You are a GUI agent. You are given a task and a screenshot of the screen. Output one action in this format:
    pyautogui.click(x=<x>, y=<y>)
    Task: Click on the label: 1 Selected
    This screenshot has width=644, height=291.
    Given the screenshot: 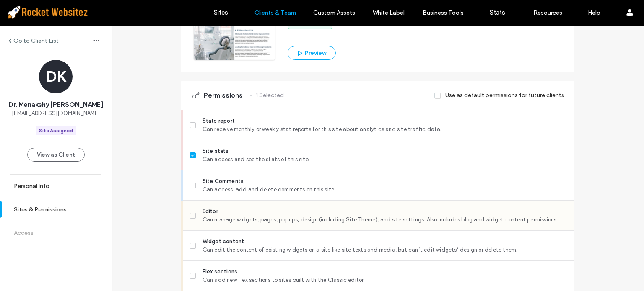 What is the action you would take?
    pyautogui.click(x=270, y=95)
    